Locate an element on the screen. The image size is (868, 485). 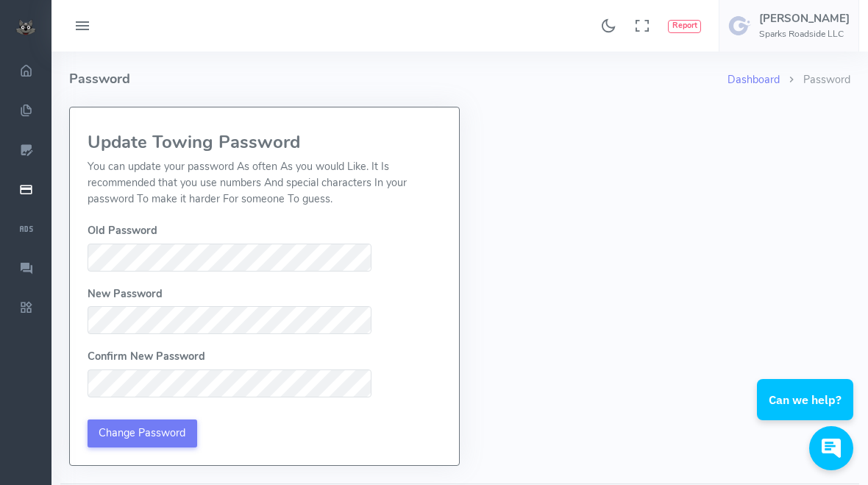
h3: Update Towing Password is located at coordinates (264, 143).